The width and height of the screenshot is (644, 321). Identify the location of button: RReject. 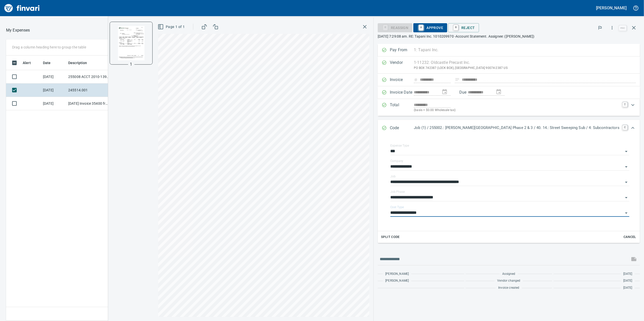
(463, 28).